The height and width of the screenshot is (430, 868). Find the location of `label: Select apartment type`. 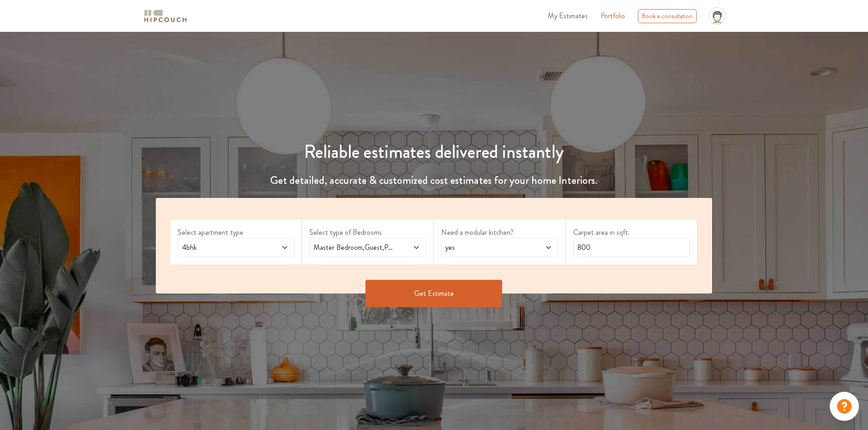

label: Select apartment type is located at coordinates (237, 233).